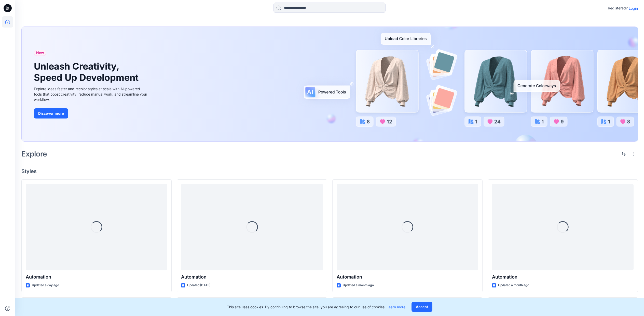 The height and width of the screenshot is (316, 644). What do you see at coordinates (618, 8) in the screenshot?
I see `p: Registered?` at bounding box center [618, 8].